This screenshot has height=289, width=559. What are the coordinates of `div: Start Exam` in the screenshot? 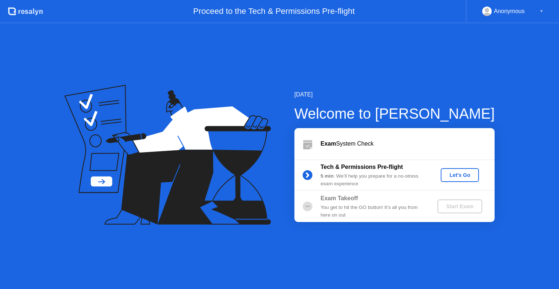 It's located at (460, 207).